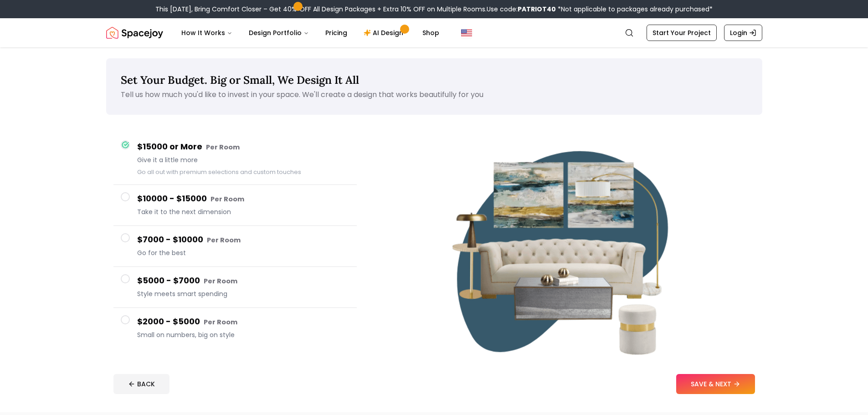 This screenshot has height=415, width=868. Describe the element at coordinates (141, 385) in the screenshot. I see `button: BACK` at that location.